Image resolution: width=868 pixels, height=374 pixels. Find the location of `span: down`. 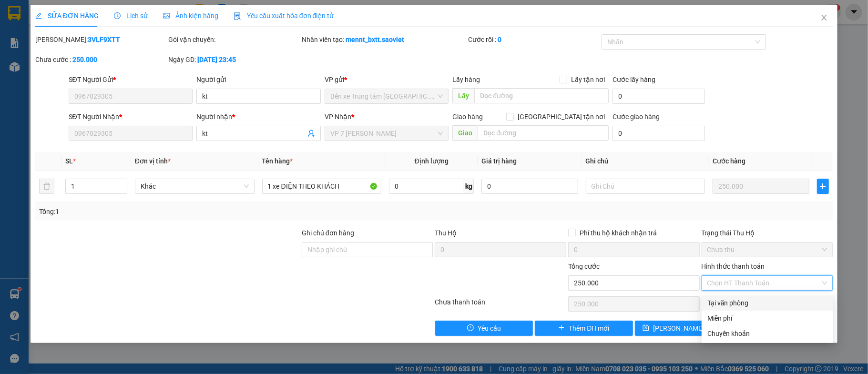

span: down is located at coordinates (122, 190).